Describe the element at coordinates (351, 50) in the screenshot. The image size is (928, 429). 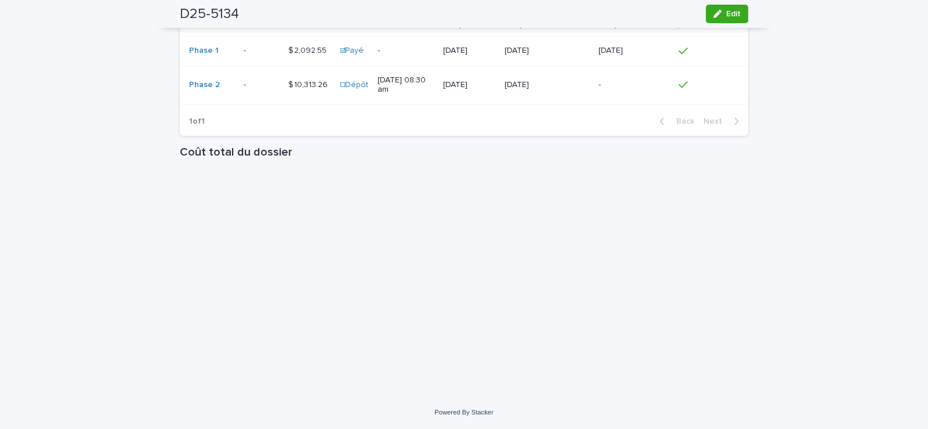
I see `a: ☑Payé` at that location.